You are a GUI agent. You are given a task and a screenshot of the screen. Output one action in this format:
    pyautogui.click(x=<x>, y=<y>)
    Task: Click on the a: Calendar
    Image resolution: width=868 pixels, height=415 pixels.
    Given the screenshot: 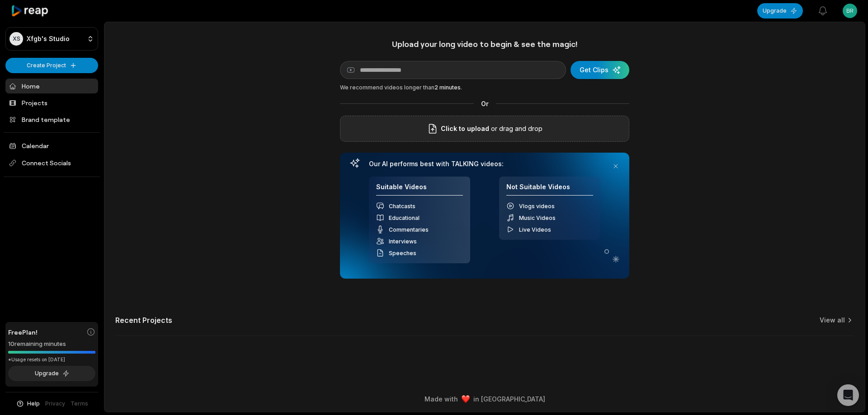 What is the action you would take?
    pyautogui.click(x=52, y=146)
    